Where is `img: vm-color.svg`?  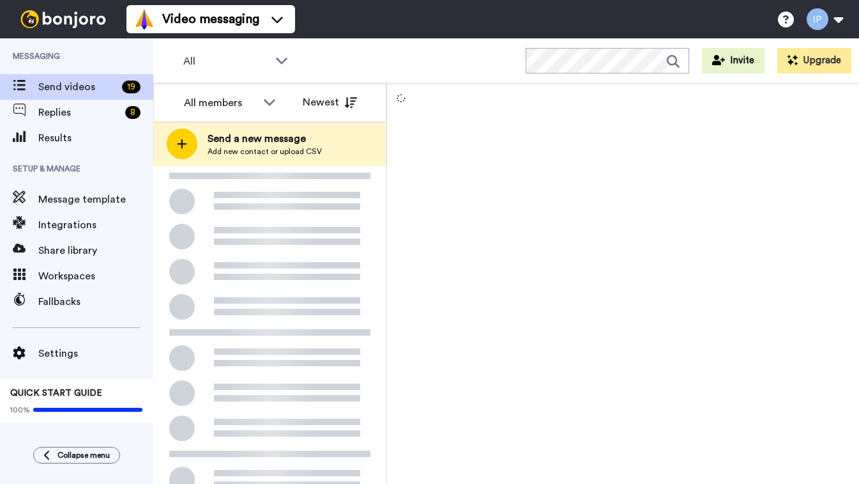
img: vm-color.svg is located at coordinates (144, 19).